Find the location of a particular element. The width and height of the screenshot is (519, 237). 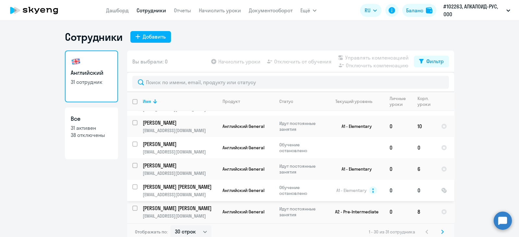

button: Добавить is located at coordinates (150, 37).